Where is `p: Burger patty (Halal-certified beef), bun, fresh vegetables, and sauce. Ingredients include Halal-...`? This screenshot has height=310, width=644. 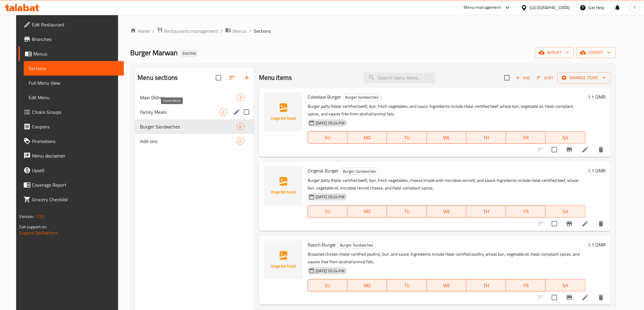
p: Burger patty (Halal-certified beef), bun, fresh vegetables, and sauce. Ingredients include Halal-... is located at coordinates (446, 110).